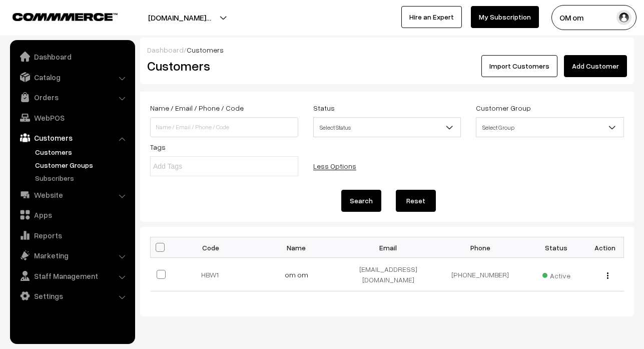 The image size is (644, 349). Describe the element at coordinates (296, 274) in the screenshot. I see `a: om om` at that location.